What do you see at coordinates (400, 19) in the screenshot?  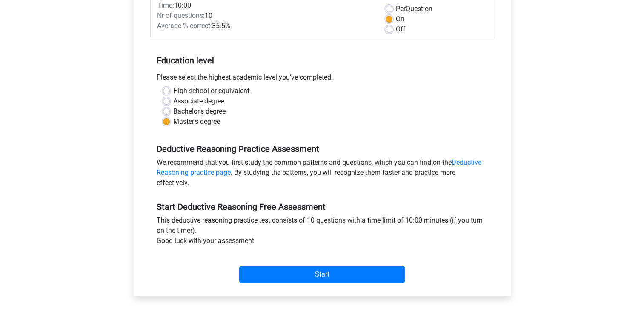 I see `label: On` at bounding box center [400, 19].